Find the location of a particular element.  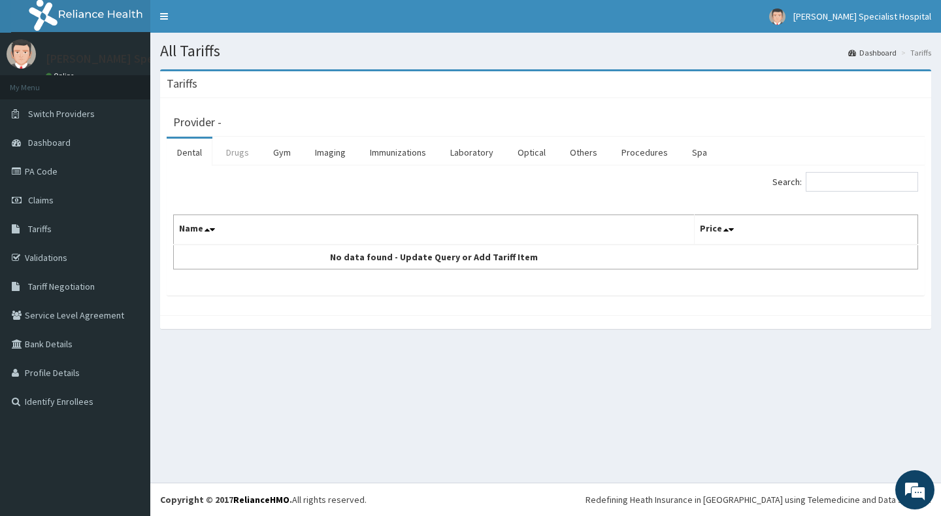

a: RelianceHMO is located at coordinates (261, 499).